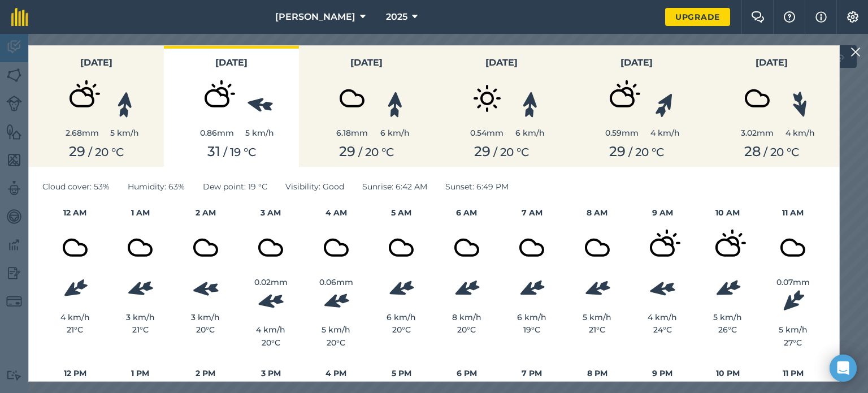  I want to click on h4: 8 PM, so click(598, 373).